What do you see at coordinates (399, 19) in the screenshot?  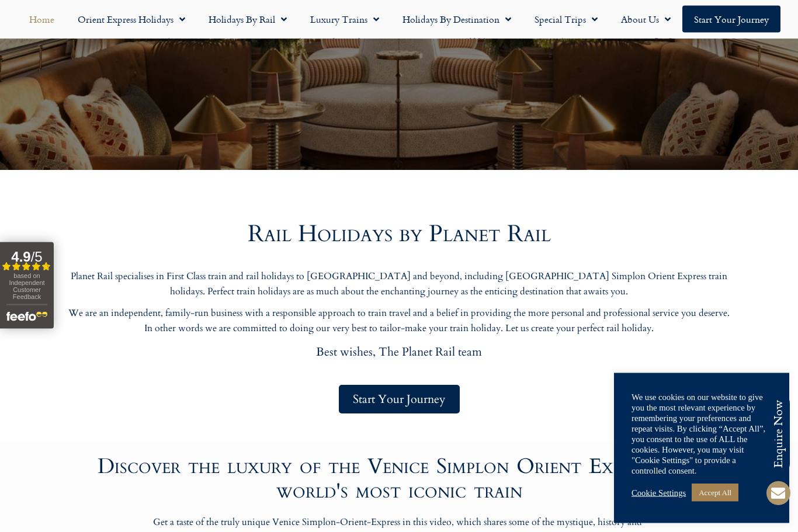 I see `nav: Menu` at bounding box center [399, 19].